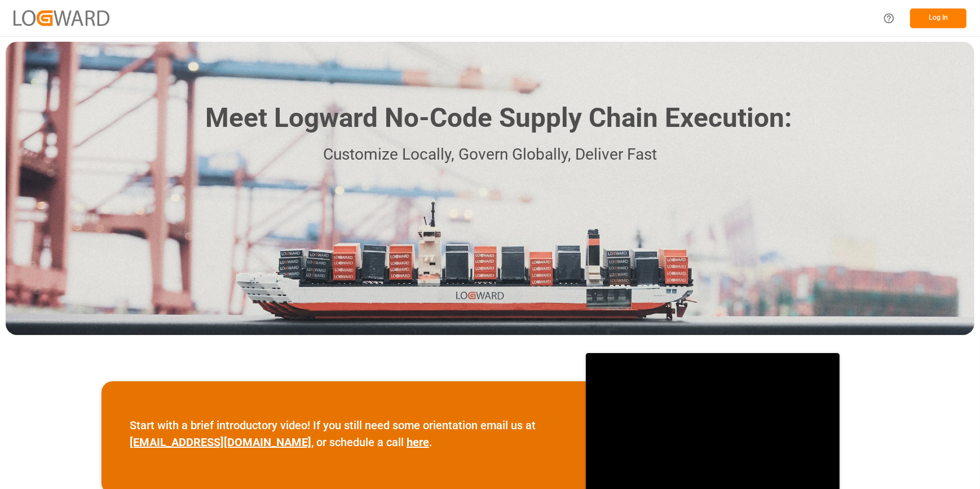 The width and height of the screenshot is (980, 489). Describe the element at coordinates (499, 118) in the screenshot. I see `h1: Meet Logward No-Code Supply Chain Execution:` at that location.